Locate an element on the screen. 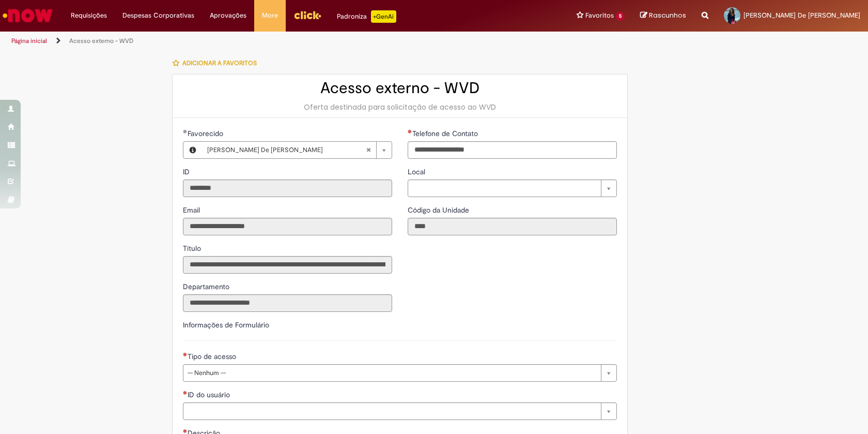  div: Padroniza is located at coordinates (366, 16).